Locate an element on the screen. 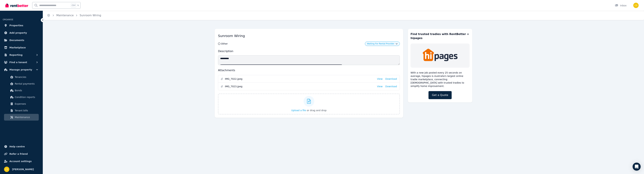  span: IMG_7023.jpeg is located at coordinates (300, 86).